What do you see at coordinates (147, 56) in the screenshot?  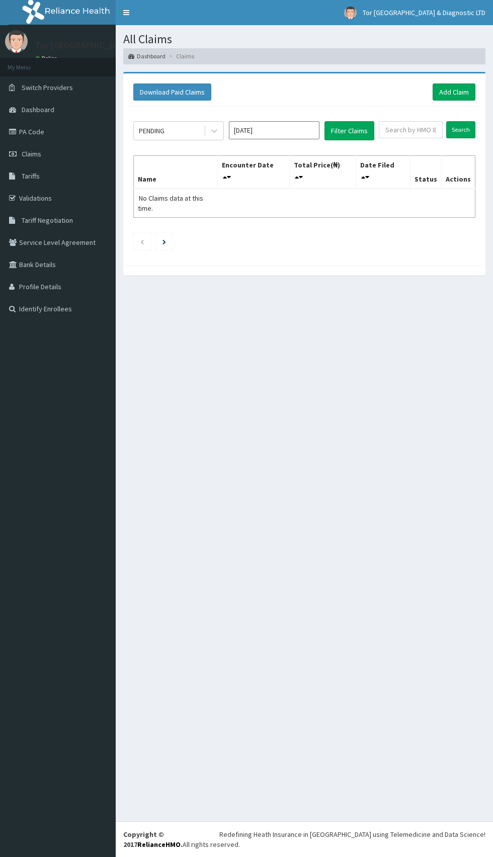 I see `a: Dashboard` at bounding box center [147, 56].